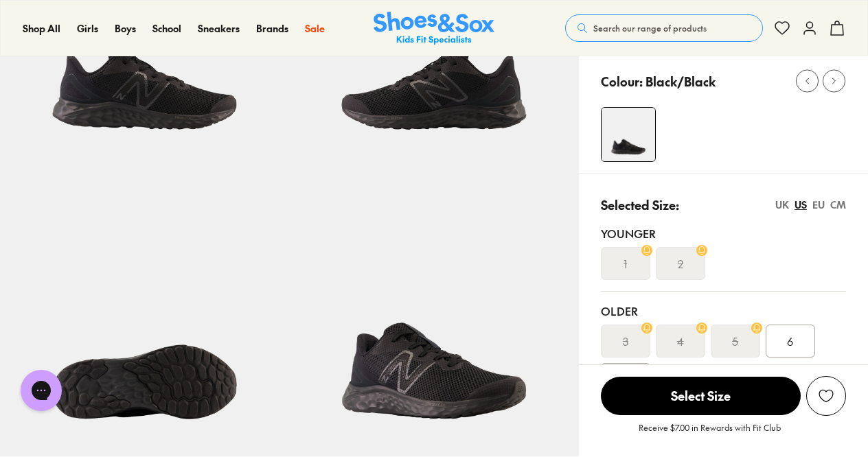  What do you see at coordinates (663, 28) in the screenshot?
I see `button: Search our range of products` at bounding box center [663, 28].